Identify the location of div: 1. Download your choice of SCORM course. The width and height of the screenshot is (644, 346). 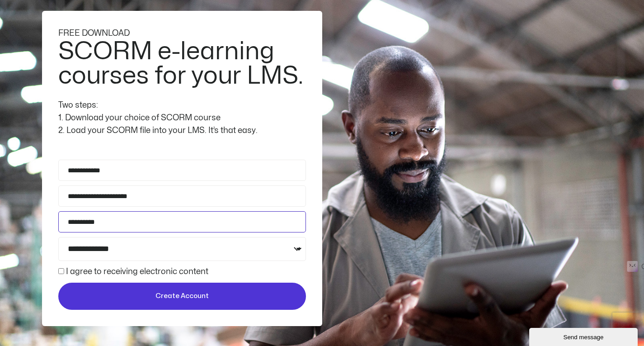
(182, 118).